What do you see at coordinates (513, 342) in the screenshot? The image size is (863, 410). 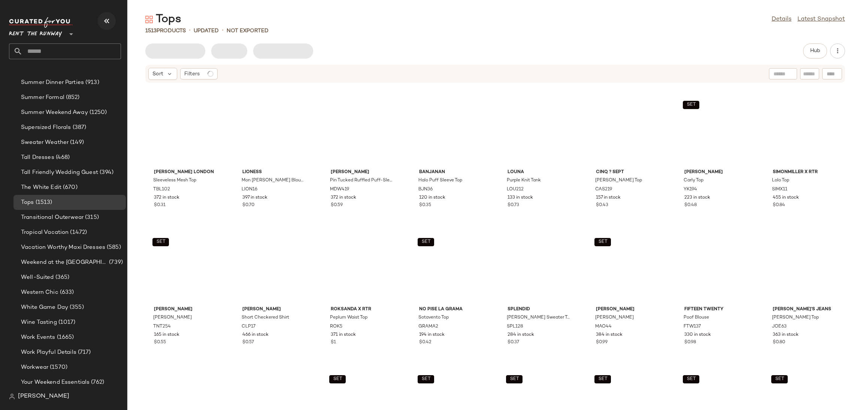 I see `span: $0.37` at bounding box center [513, 342].